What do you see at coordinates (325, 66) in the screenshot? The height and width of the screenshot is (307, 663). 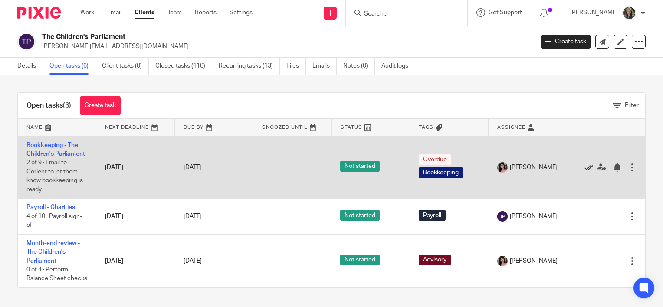 I see `a: Emails` at bounding box center [325, 66].